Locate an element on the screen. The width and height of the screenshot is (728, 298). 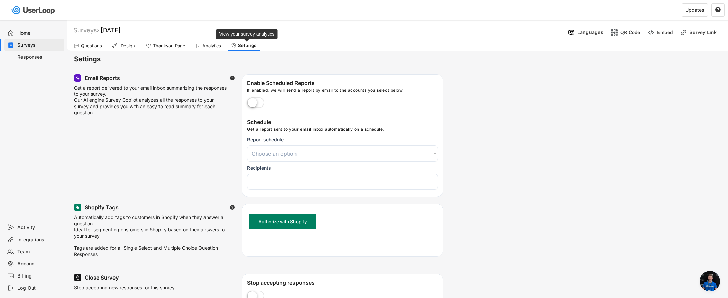
div: Responses is located at coordinates (40, 57).